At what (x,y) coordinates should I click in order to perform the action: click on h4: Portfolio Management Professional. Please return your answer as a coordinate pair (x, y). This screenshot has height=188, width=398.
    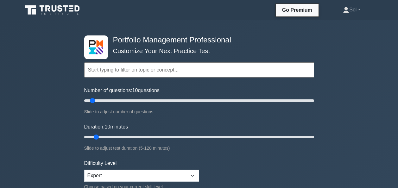
    Looking at the image, I should click on (197, 40).